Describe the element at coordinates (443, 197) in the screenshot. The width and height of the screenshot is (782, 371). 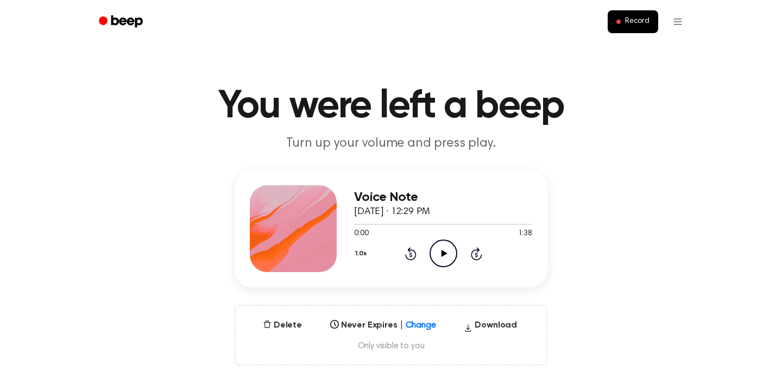
I see `h3: Voice Note` at that location.